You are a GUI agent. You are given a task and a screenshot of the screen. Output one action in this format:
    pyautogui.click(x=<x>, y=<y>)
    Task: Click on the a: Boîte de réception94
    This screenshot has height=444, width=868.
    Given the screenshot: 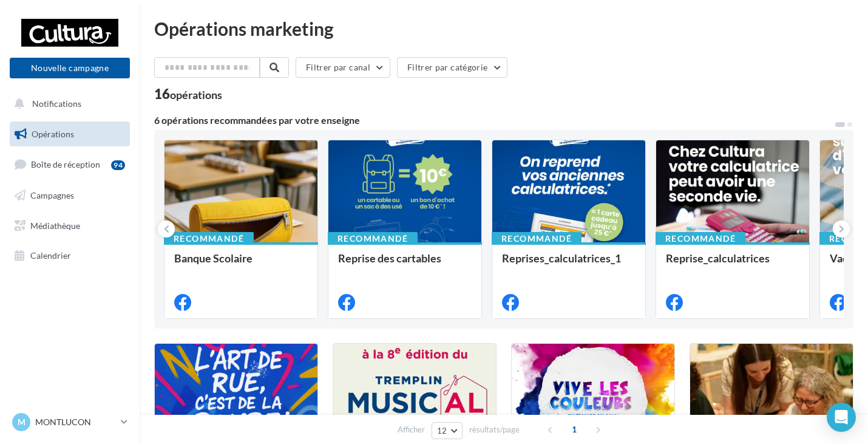 What is the action you would take?
    pyautogui.click(x=70, y=164)
    